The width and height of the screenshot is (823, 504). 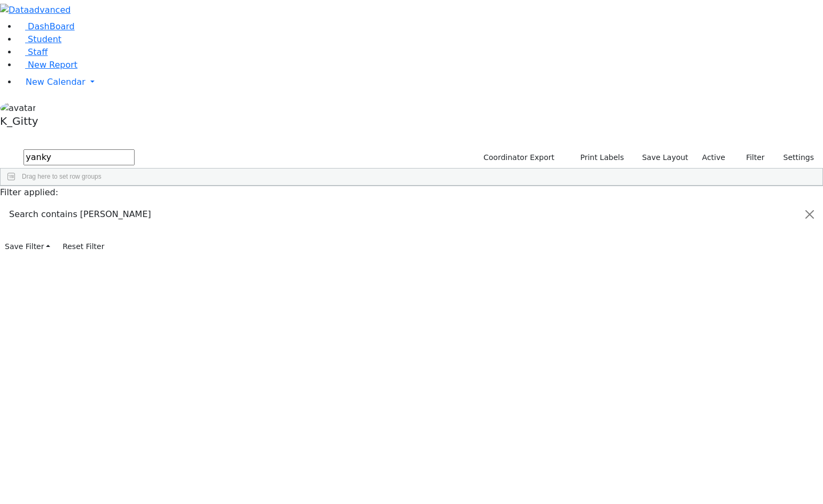 I want to click on span: DashBoard, so click(x=51, y=26).